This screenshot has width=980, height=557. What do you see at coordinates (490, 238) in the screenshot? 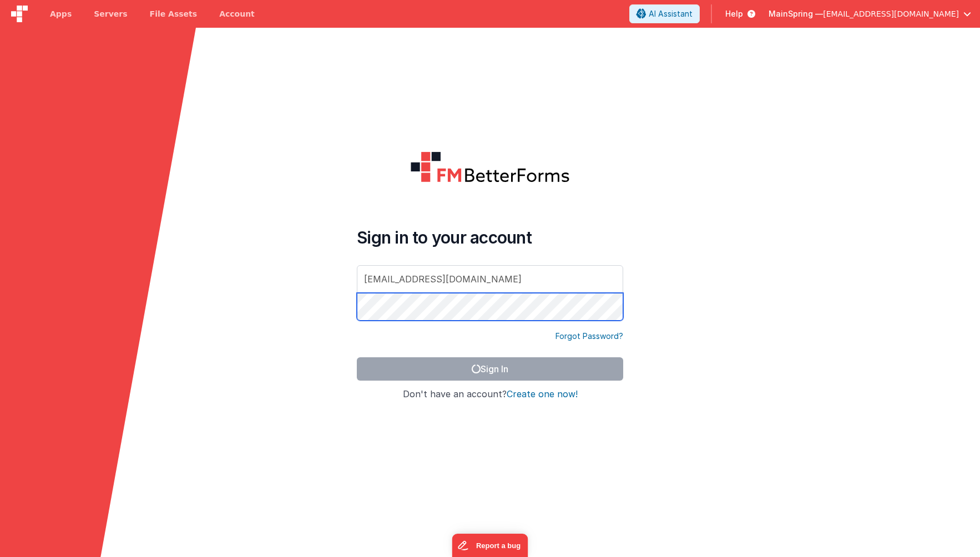
I see `h4: Sign in to your account` at bounding box center [490, 238].